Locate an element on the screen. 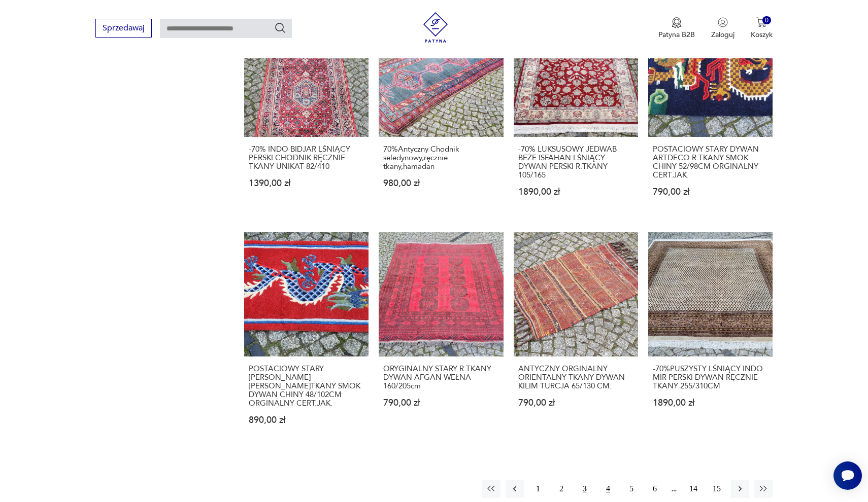  button: Zaloguj is located at coordinates (723, 29).